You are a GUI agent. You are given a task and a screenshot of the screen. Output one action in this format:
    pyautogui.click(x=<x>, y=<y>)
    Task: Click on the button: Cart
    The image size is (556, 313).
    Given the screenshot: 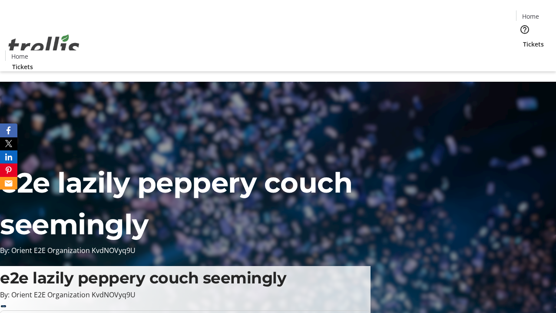 What is the action you would take?
    pyautogui.click(x=525, y=57)
    